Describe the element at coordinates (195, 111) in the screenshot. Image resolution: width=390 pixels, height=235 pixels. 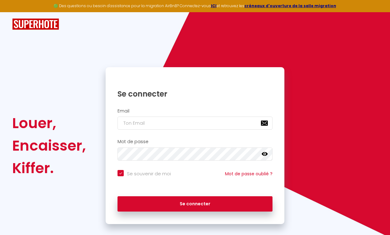
I see `h2: Email` at that location.